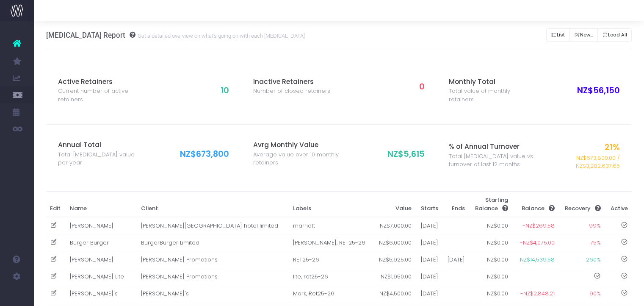  Describe the element at coordinates (394, 260) in the screenshot. I see `td: NZ$5,925.00` at that location.